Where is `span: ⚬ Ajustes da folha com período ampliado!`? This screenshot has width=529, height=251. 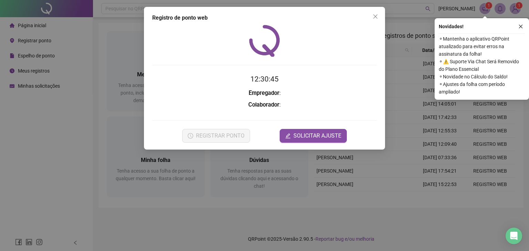
span: ⚬ Ajustes da folha com período ampliado! is located at coordinates (482, 88).